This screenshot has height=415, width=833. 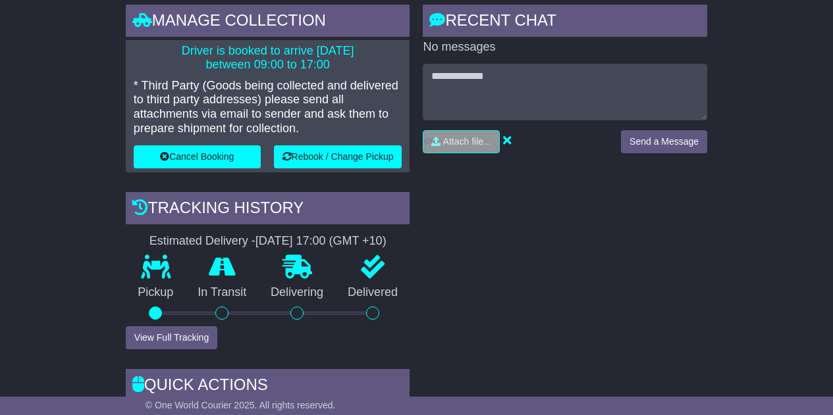 I want to click on p: In Transit, so click(x=222, y=293).